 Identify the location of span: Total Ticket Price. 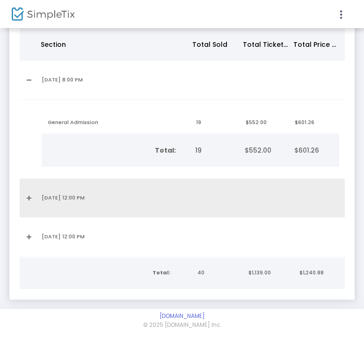
(272, 44).